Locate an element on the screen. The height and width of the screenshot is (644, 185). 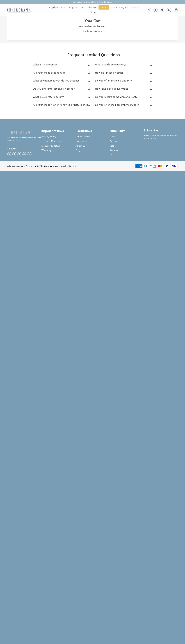
summary: What brands do you carry? is located at coordinates (124, 65).